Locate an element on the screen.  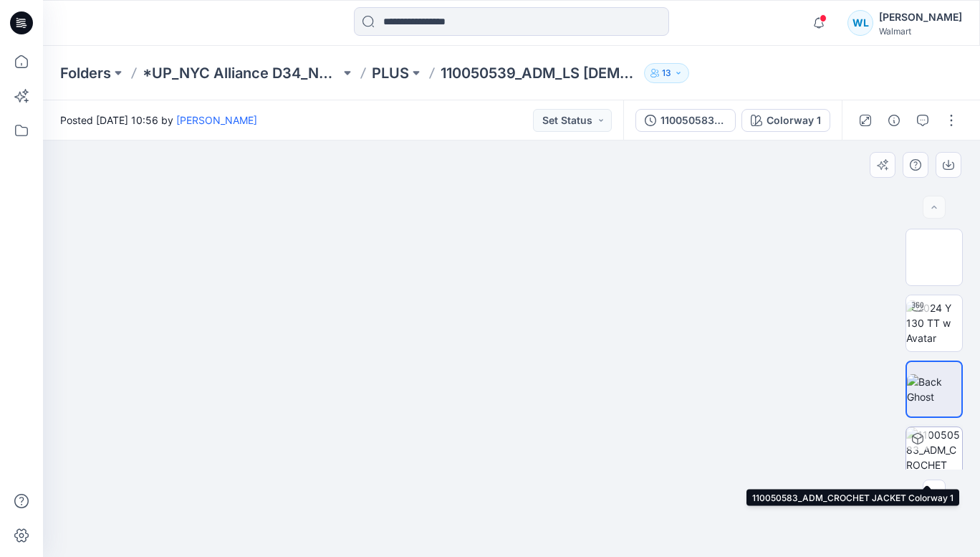
p: 13 is located at coordinates (667, 73).